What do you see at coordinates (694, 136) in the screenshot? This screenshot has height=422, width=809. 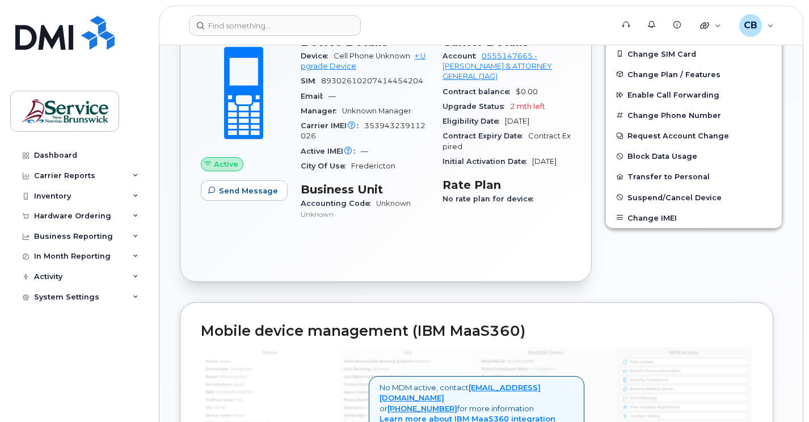 I see `button: Request Account Change` at bounding box center [694, 136].